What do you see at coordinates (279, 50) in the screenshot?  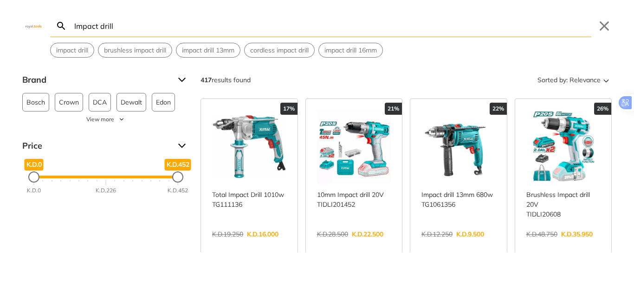 I see `div: Suggestion: cordless impact drill` at bounding box center [279, 50].